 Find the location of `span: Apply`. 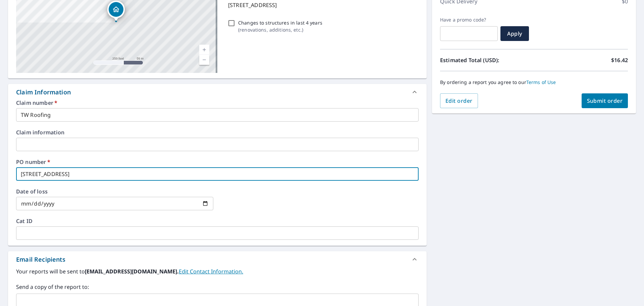

span: Apply is located at coordinates (515, 34).